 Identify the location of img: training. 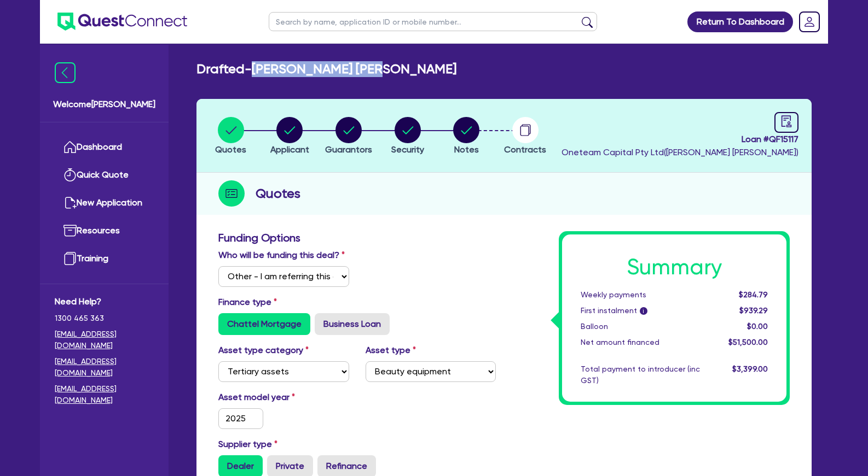
(70, 259).